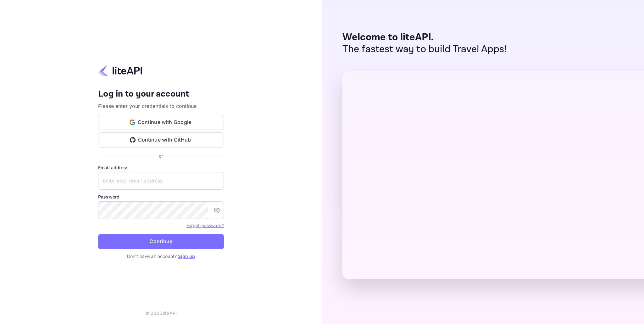 The width and height of the screenshot is (644, 324). I want to click on a: Sign up, so click(187, 256).